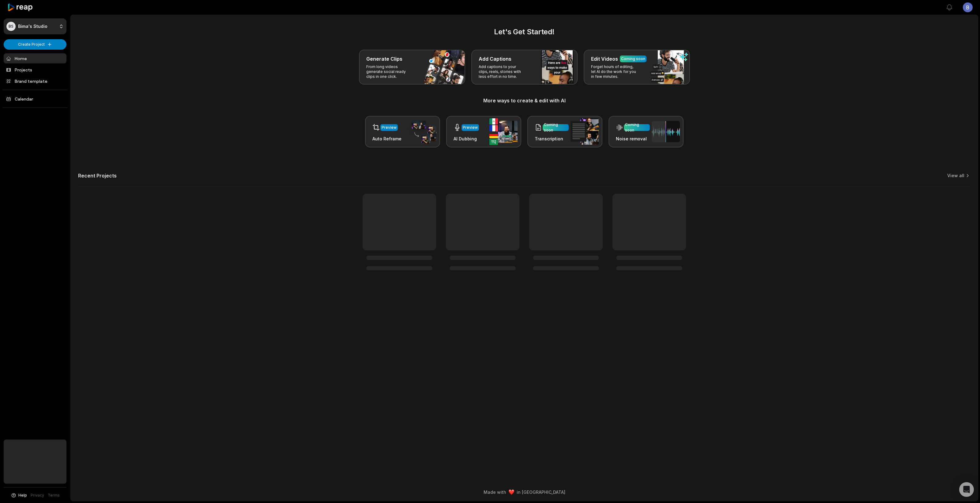 Image resolution: width=980 pixels, height=503 pixels. What do you see at coordinates (502, 71) in the screenshot?
I see `p: Add captions to your clips, reels, stories with less effort in no time.` at bounding box center [502, 71].